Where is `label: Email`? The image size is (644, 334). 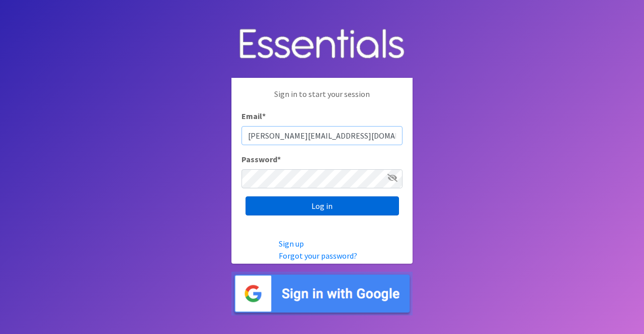 label: Email is located at coordinates (253, 116).